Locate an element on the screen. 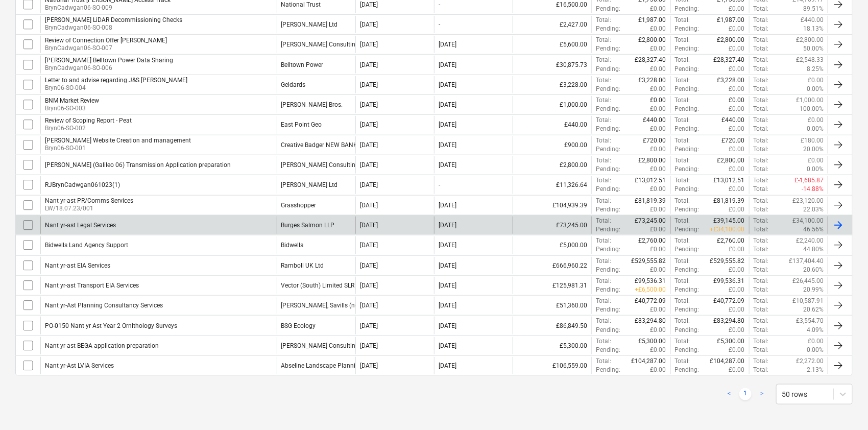  div: £2,427.00 is located at coordinates (552, 25).